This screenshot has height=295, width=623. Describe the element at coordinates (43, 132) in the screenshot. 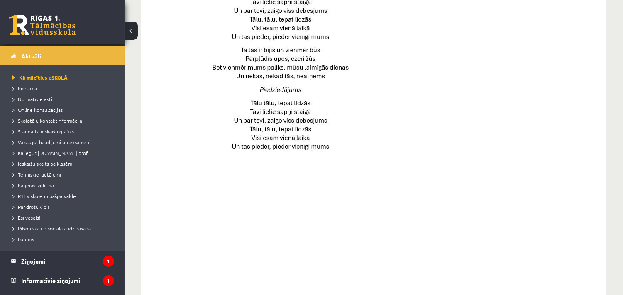

I see `span: Standarta ieskaišu grafiks` at that location.